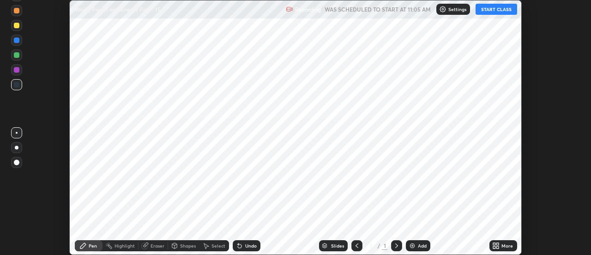 This screenshot has height=255, width=591. I want to click on div: More, so click(507, 245).